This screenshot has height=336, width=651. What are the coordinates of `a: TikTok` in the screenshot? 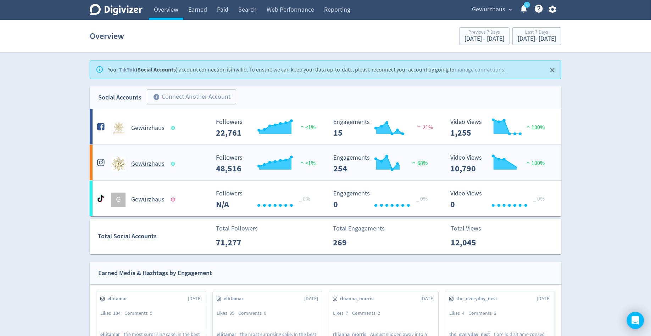 It's located at (127, 69).